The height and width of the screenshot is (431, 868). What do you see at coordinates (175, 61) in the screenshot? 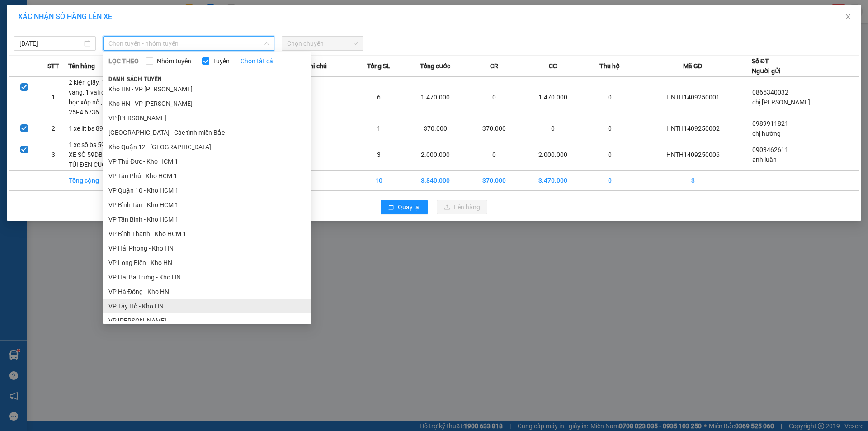
I see `span: Nhóm tuyến` at bounding box center [175, 61].